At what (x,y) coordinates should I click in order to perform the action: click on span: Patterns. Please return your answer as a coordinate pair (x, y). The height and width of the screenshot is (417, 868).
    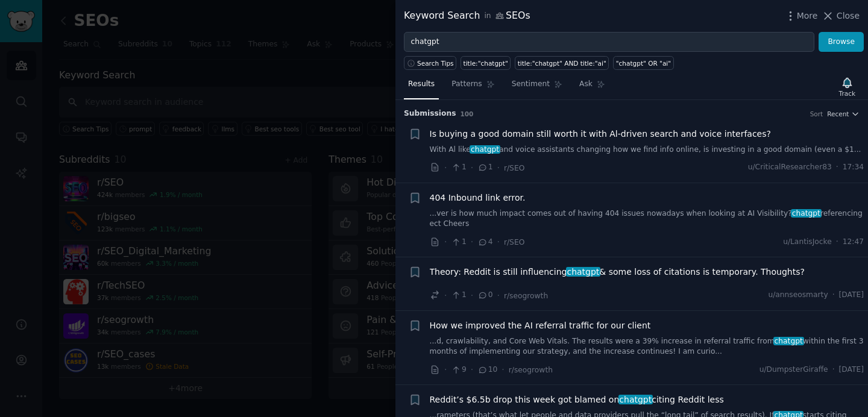
    Looking at the image, I should click on (466, 85).